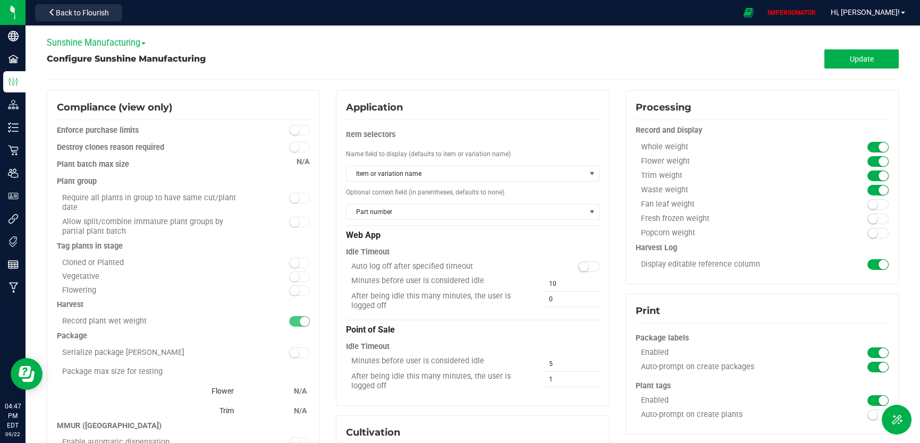 Image resolution: width=920 pixels, height=443 pixels. I want to click on div: Display editable reference column, so click(730, 265).